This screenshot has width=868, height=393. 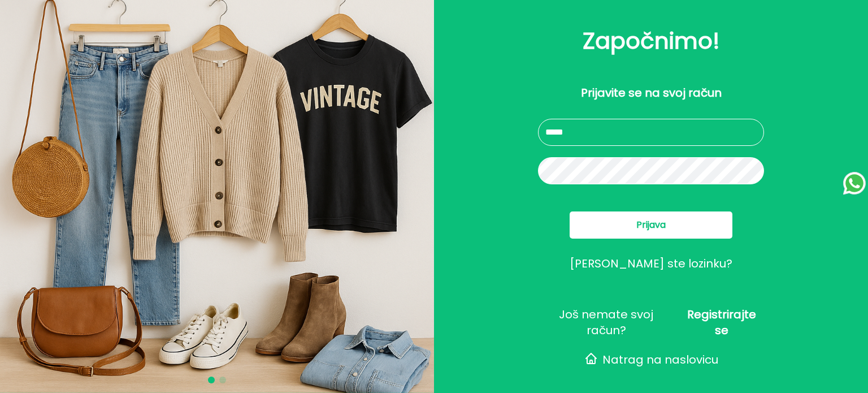 What do you see at coordinates (660, 359) in the screenshot?
I see `span: Natrag na naslovicu` at bounding box center [660, 359].